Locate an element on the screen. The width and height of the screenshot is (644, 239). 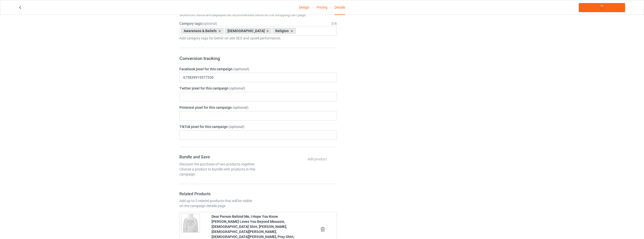
h3: Conversion tracking is located at coordinates (258, 58).